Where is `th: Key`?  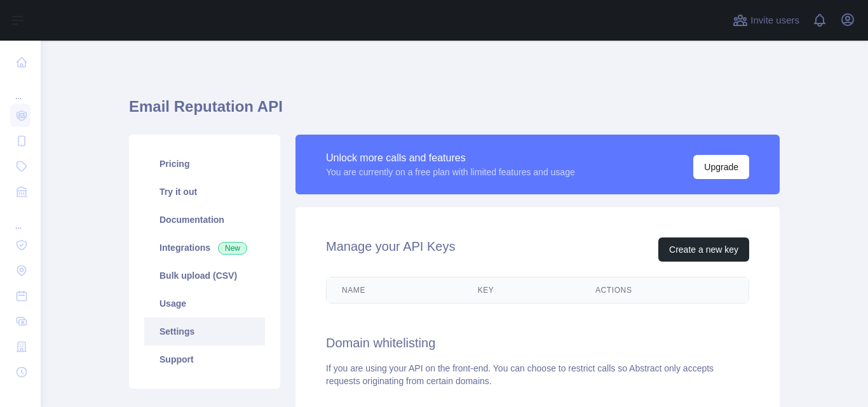 th: Key is located at coordinates (521, 291).